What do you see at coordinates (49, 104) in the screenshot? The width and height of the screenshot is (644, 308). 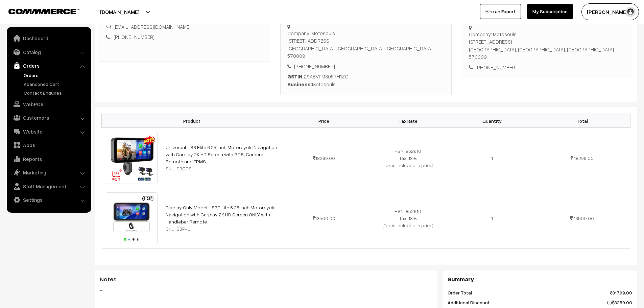 I see `a: WebPOS` at bounding box center [49, 104].